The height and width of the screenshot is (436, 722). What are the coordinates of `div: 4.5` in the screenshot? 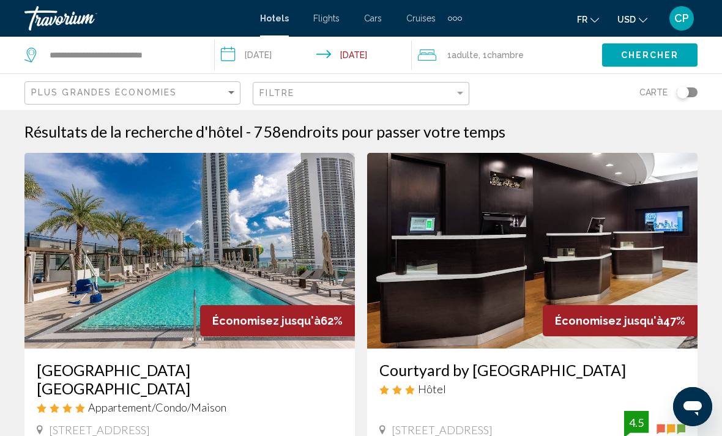 It's located at (636, 423).